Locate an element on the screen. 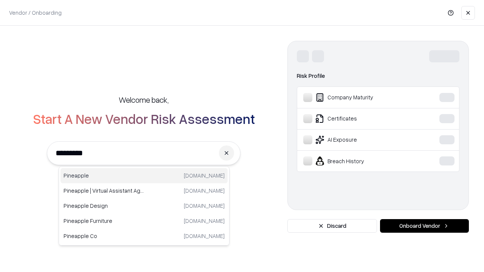 The height and width of the screenshot is (272, 484). p: Pineapple Co is located at coordinates (104, 236).